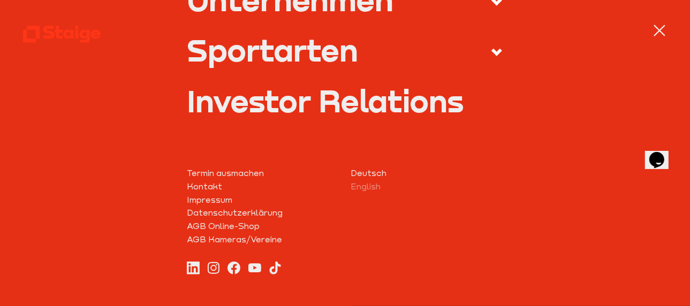  Describe the element at coordinates (273, 50) in the screenshot. I see `div: Sportarten` at that location.